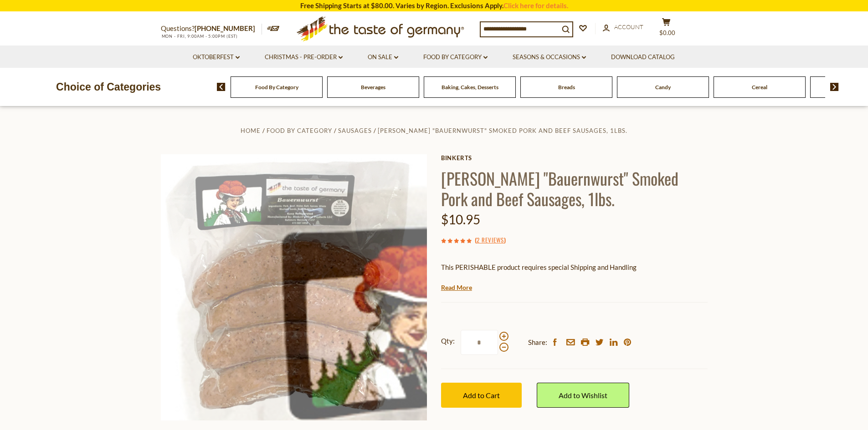 The width and height of the screenshot is (868, 430). I want to click on input: Qty:, so click(479, 343).